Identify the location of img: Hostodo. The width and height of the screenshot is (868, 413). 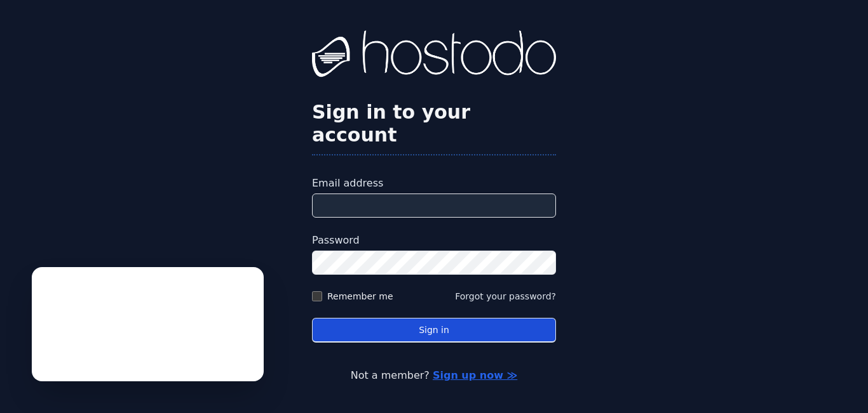
(434, 56).